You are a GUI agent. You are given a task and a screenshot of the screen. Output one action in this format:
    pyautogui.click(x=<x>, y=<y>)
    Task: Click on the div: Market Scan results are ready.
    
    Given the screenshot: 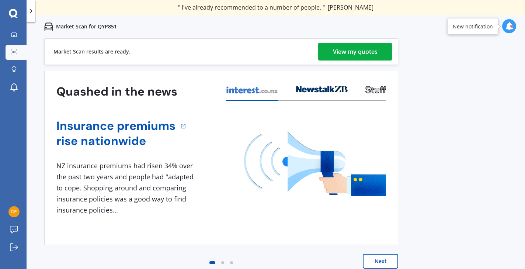 What is the action you would take?
    pyautogui.click(x=92, y=52)
    